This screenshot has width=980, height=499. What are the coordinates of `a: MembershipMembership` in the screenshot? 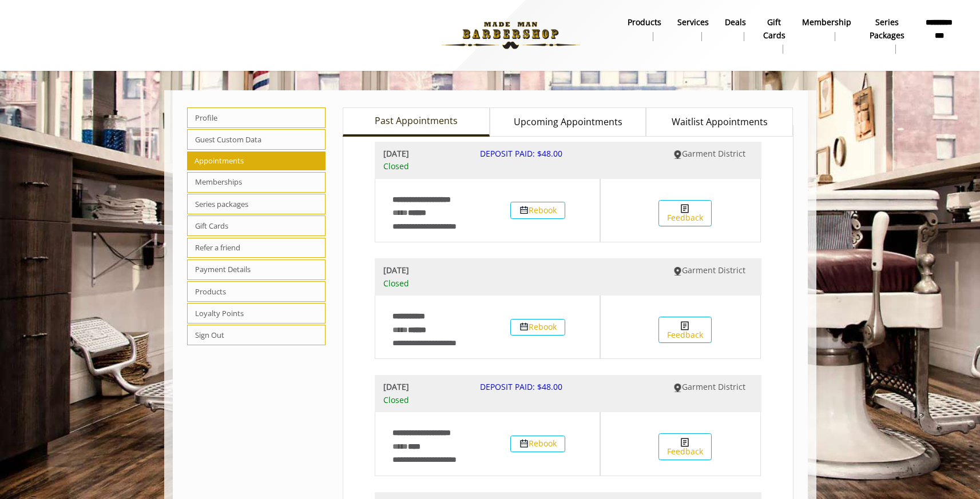 It's located at (826, 30).